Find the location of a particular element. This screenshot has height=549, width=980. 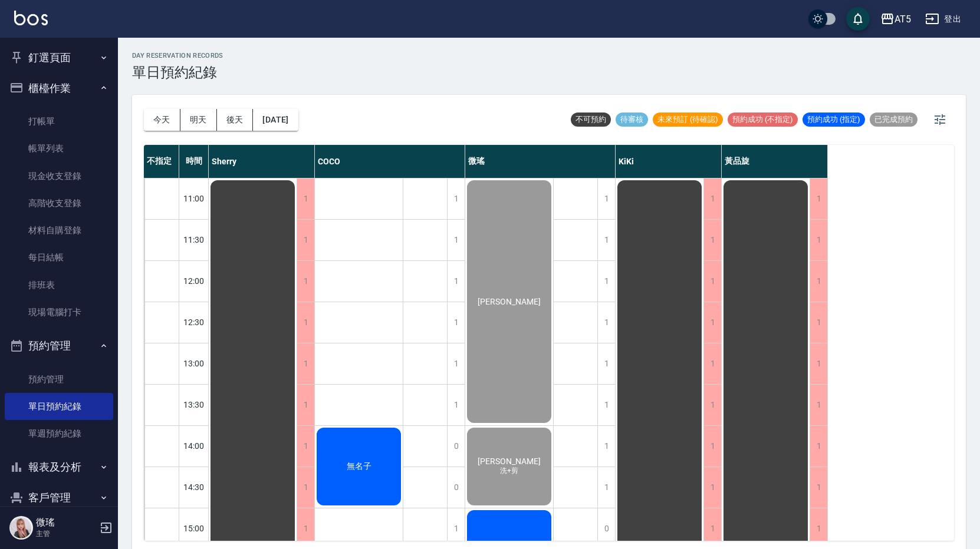

button: 櫃檯作業 is located at coordinates (59, 88).